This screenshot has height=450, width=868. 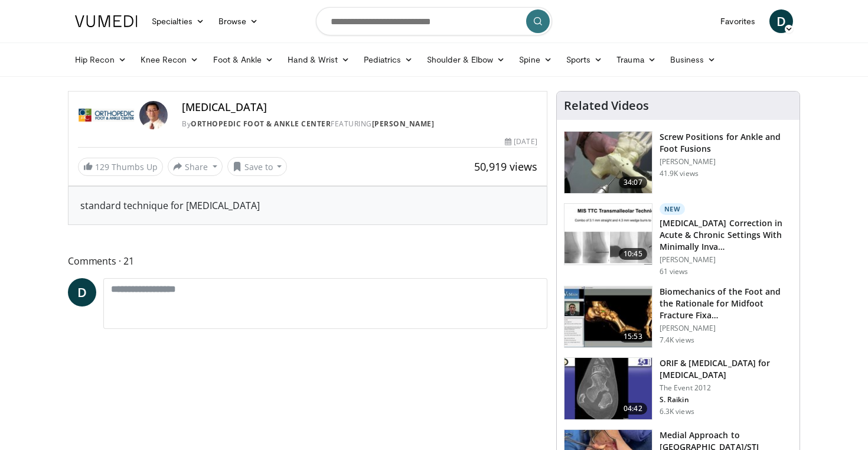 I want to click on p: New, so click(x=672, y=209).